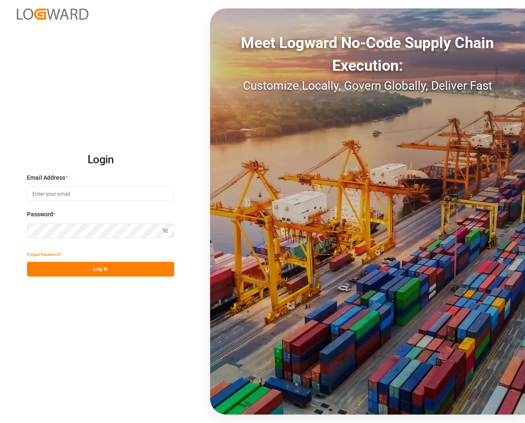 This screenshot has width=525, height=423. Describe the element at coordinates (367, 86) in the screenshot. I see `div: Customize Locally, Govern Globally, Deliver Fast` at that location.